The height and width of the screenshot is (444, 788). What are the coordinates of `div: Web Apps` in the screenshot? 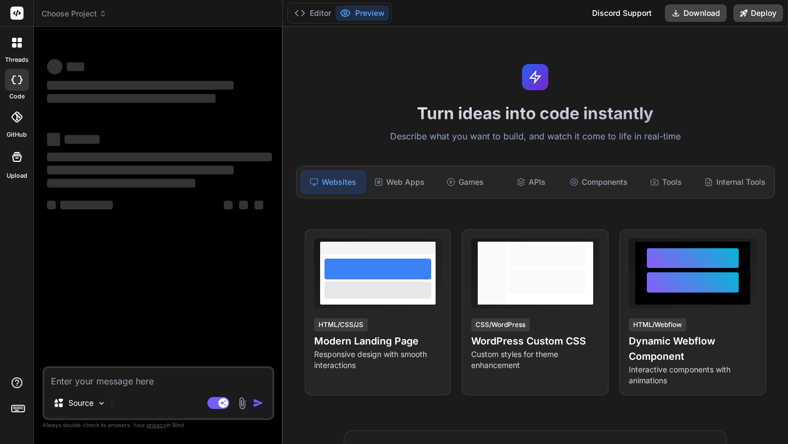 It's located at (399, 182).